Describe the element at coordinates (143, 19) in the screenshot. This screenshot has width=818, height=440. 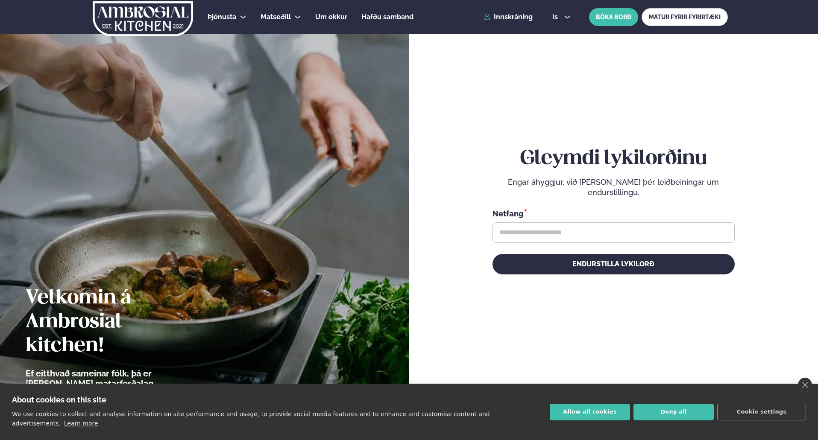
I see `img: logo` at that location.